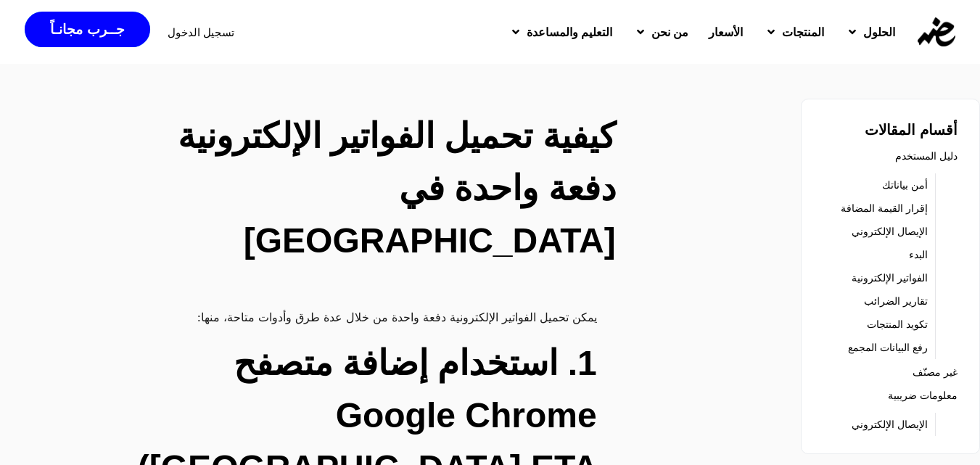 This screenshot has height=465, width=980. I want to click on span: تسجيل الدخول, so click(201, 32).